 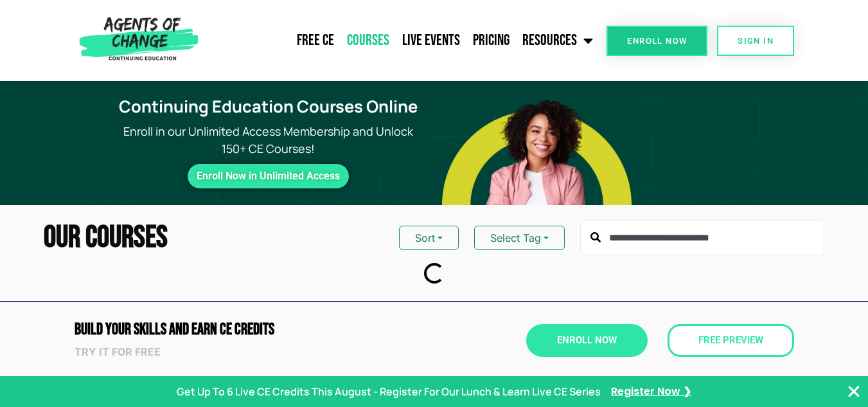 What do you see at coordinates (316, 40) in the screenshot?
I see `a: Free CE` at bounding box center [316, 40].